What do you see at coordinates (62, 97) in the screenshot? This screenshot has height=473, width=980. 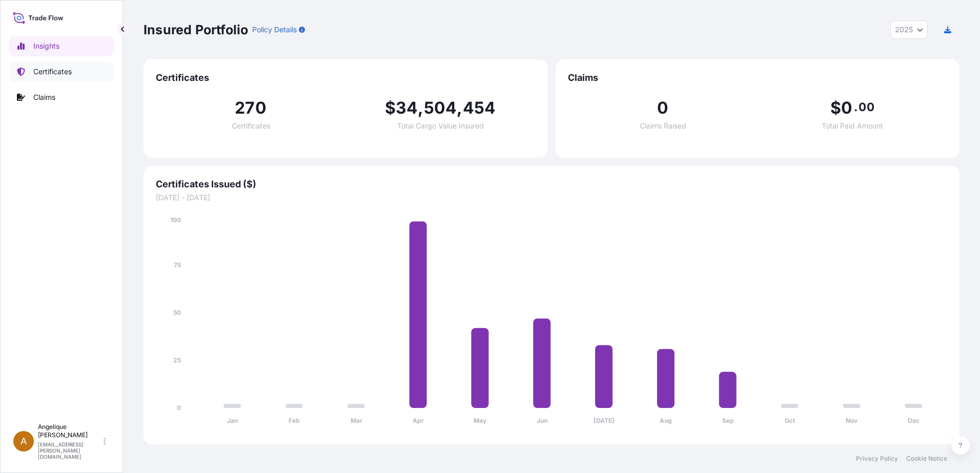 I see `a: Claims` at bounding box center [62, 97].